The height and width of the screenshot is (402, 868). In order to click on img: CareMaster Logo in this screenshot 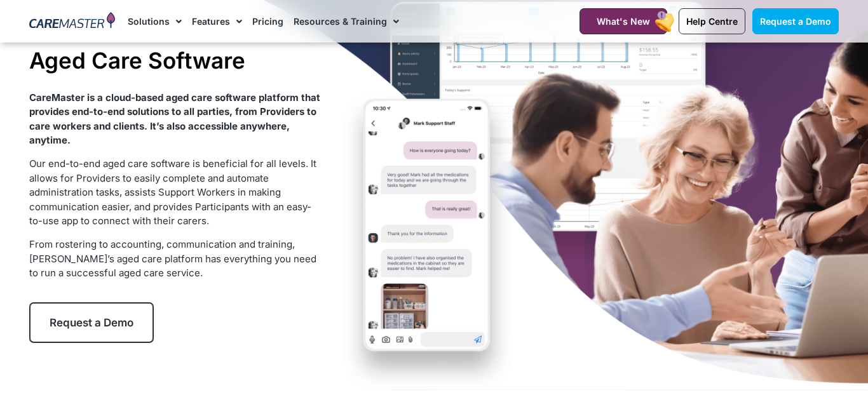, I will do `click(72, 22)`.